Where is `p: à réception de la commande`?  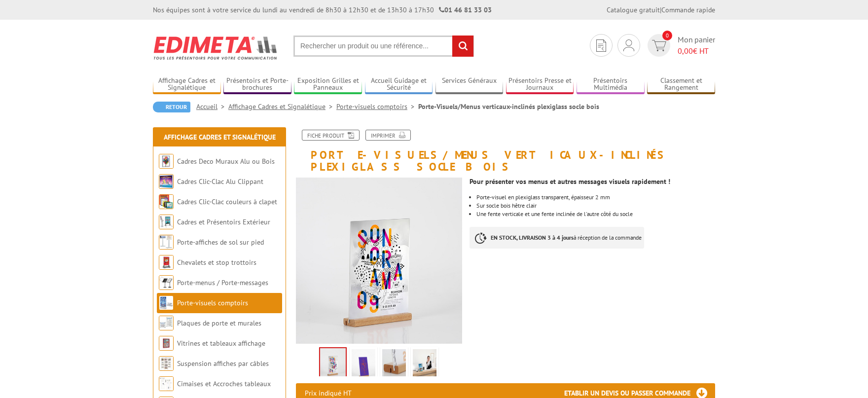
p: à réception de la commande is located at coordinates (556, 238).